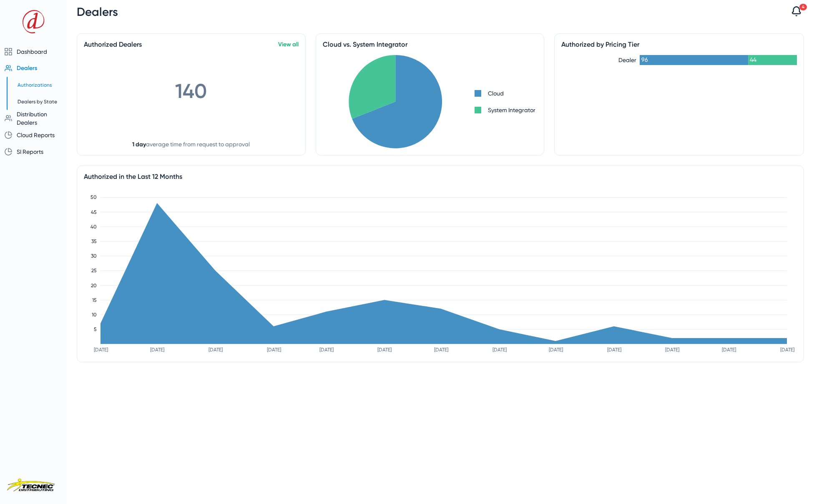 This screenshot has width=814, height=504. I want to click on div: average time from request to approval, so click(191, 144).